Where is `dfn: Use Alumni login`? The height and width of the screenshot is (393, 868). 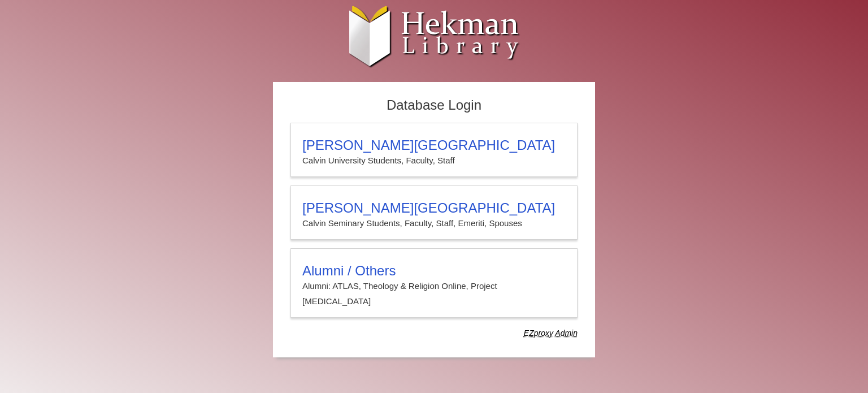
dfn: Use Alumni login is located at coordinates (551, 333).